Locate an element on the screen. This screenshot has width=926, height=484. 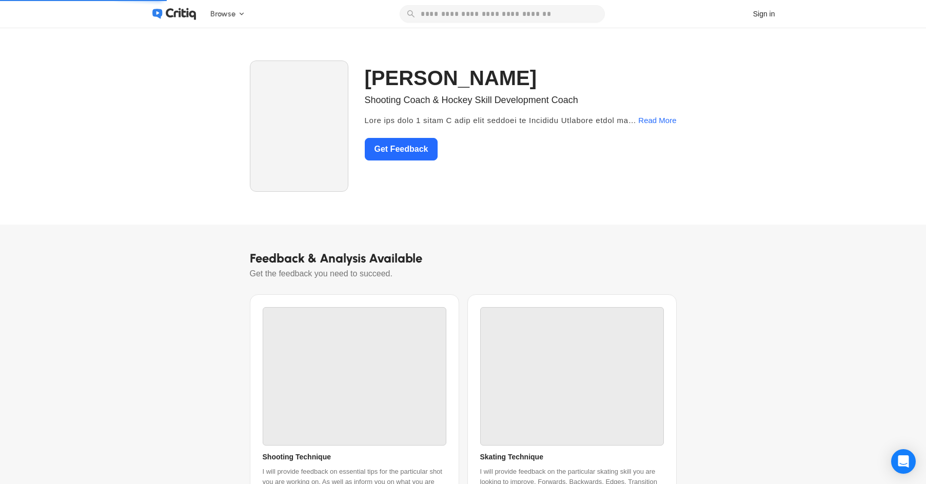
span: Skating Technique is located at coordinates (511, 457).